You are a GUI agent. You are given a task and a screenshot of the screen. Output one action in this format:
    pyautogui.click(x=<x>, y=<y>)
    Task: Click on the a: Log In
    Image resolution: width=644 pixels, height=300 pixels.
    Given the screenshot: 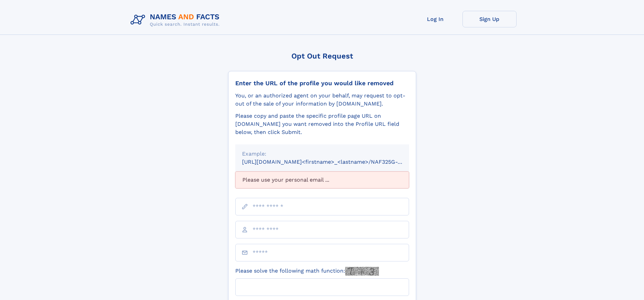 What is the action you would take?
    pyautogui.click(x=435, y=19)
    